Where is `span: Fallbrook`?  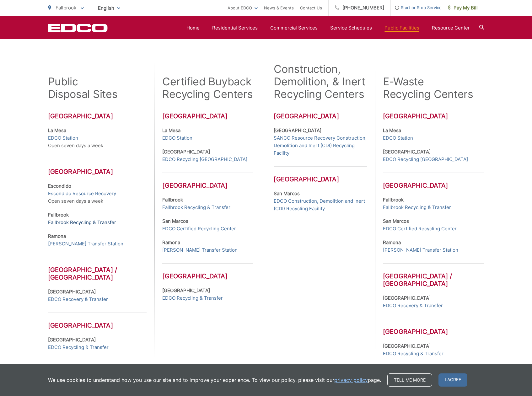 span: Fallbrook is located at coordinates (66, 8).